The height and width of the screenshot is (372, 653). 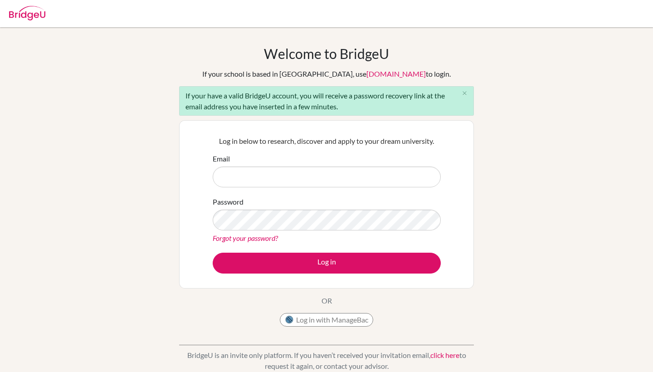 What do you see at coordinates (221, 159) in the screenshot?
I see `label: Email` at bounding box center [221, 159].